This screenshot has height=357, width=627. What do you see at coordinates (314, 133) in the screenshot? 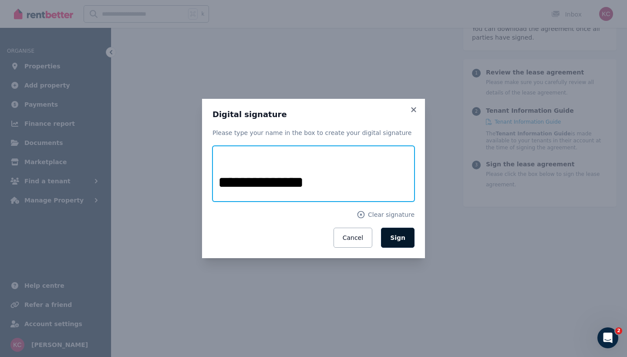
I see `p: Please type your name in the box to create your digital signature` at bounding box center [314, 133].